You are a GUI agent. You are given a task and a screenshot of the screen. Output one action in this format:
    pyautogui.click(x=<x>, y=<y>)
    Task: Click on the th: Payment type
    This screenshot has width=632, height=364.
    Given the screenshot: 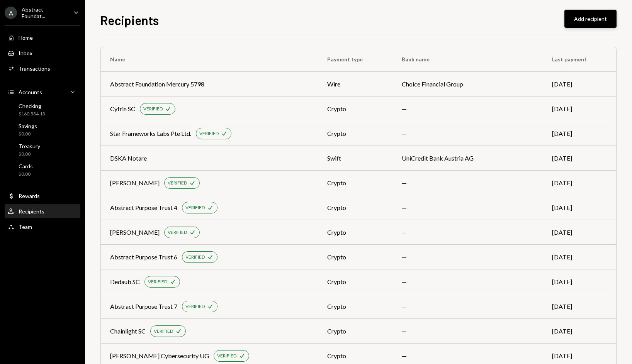 What is the action you would take?
    pyautogui.click(x=355, y=59)
    